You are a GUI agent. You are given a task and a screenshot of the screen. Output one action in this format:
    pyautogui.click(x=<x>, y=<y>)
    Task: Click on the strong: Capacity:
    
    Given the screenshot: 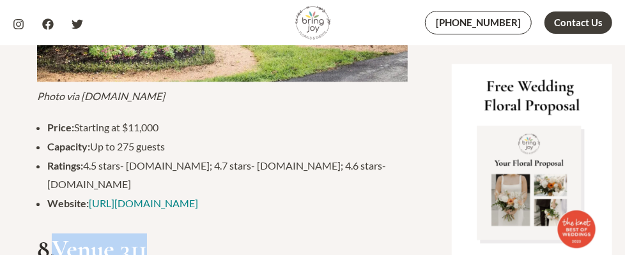 What is the action you would take?
    pyautogui.click(x=68, y=146)
    